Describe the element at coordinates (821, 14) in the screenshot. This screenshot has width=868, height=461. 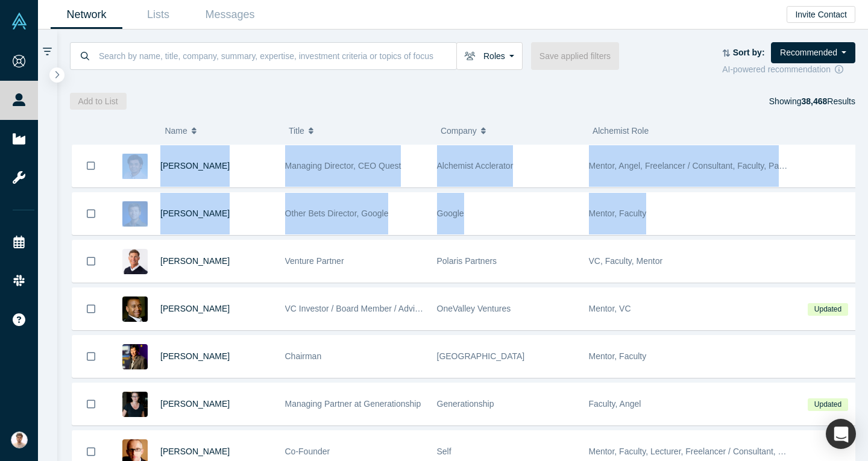
I see `button: Invite Contact` at that location.